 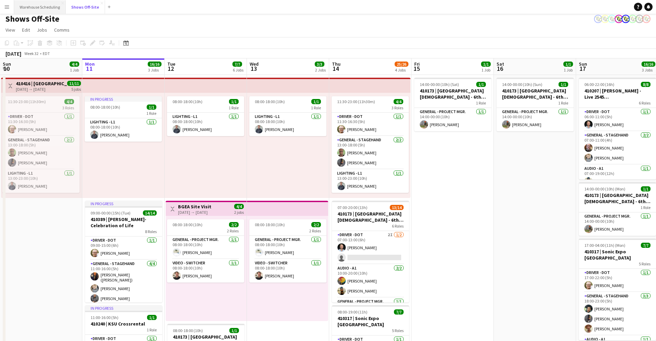 What do you see at coordinates (42, 30) in the screenshot?
I see `span: Jobs` at bounding box center [42, 30].